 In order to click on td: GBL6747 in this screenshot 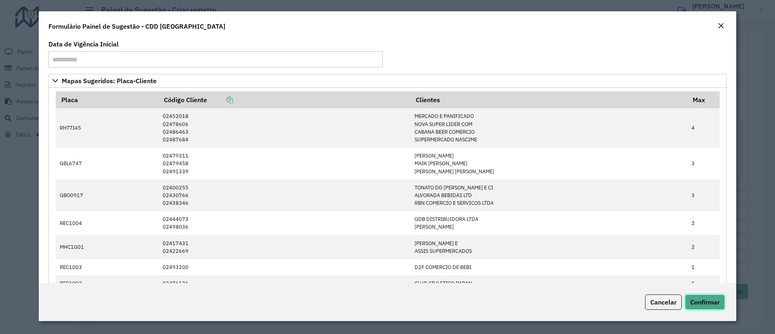, I will do `click(107, 163)`.